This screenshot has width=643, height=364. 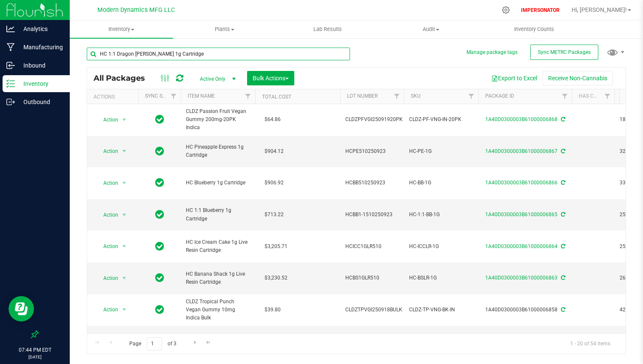 What do you see at coordinates (534, 29) in the screenshot?
I see `a: Inventory Counts` at bounding box center [534, 29].